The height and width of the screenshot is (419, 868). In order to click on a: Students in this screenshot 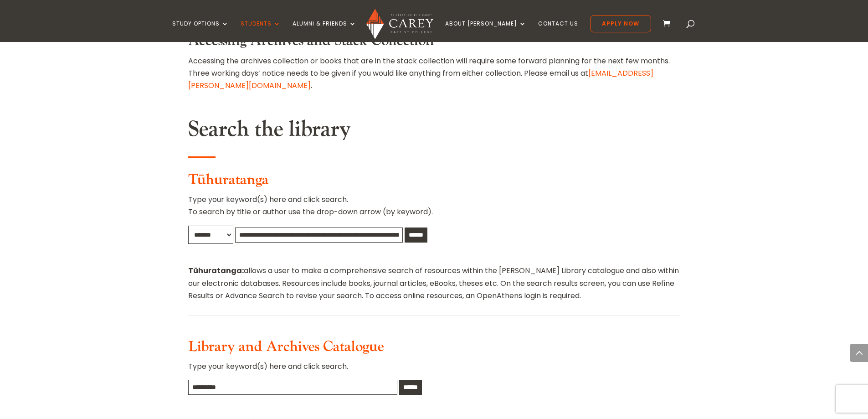, I will do `click(260, 31)`.